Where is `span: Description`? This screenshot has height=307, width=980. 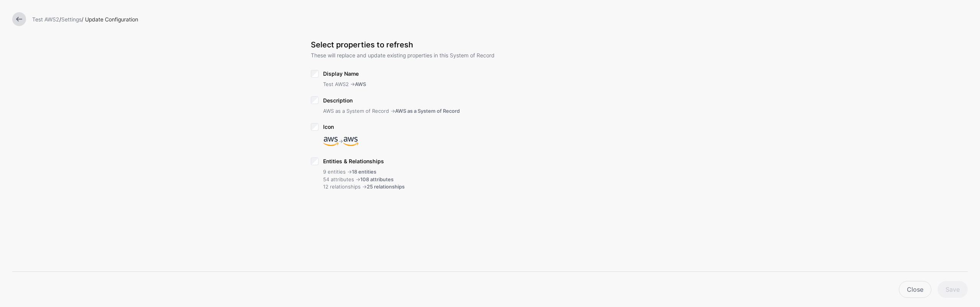
span: Description is located at coordinates (337, 100).